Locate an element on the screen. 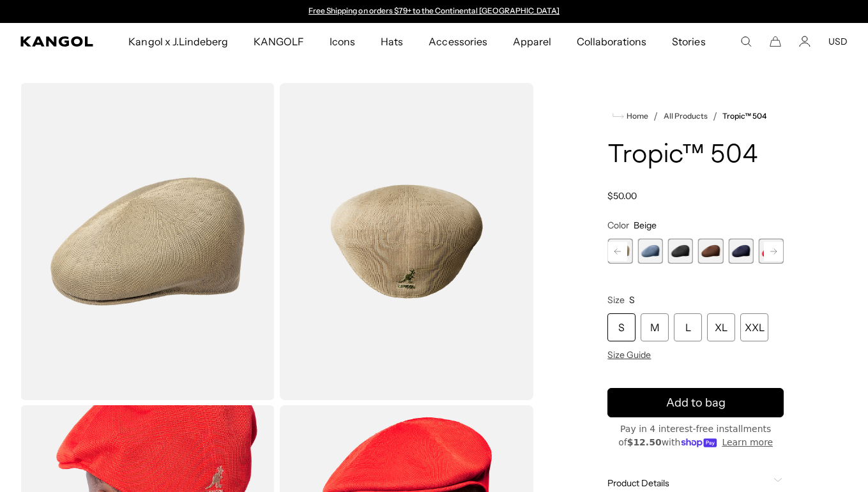 The height and width of the screenshot is (492, 868). slideshow-component: Announcement bar is located at coordinates (434, 11).